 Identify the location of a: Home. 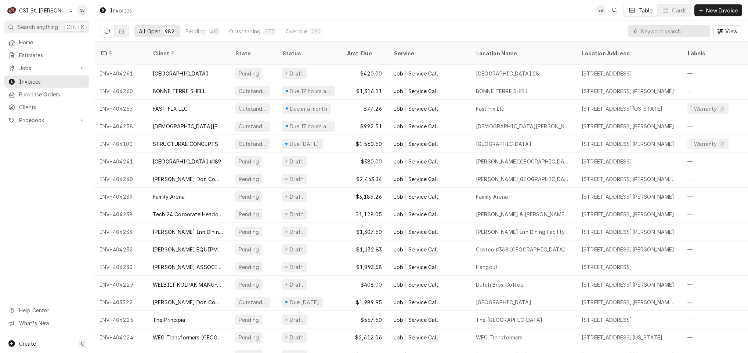
(47, 42).